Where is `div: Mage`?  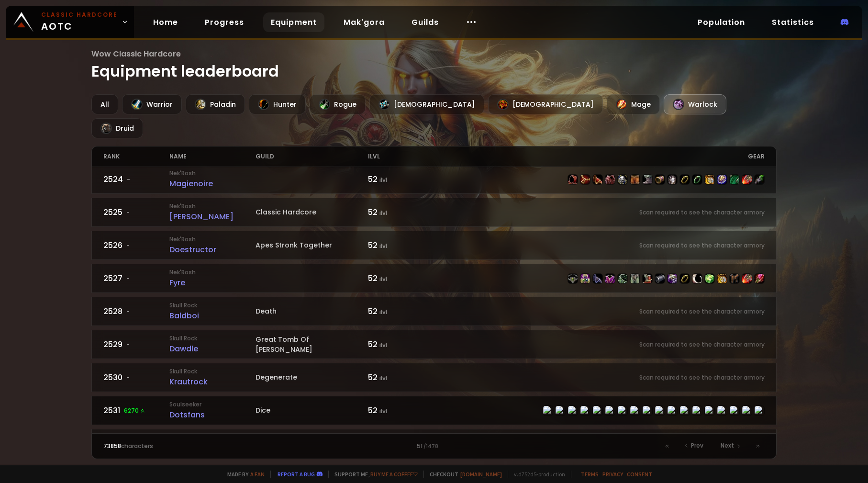 div: Mage is located at coordinates (633, 104).